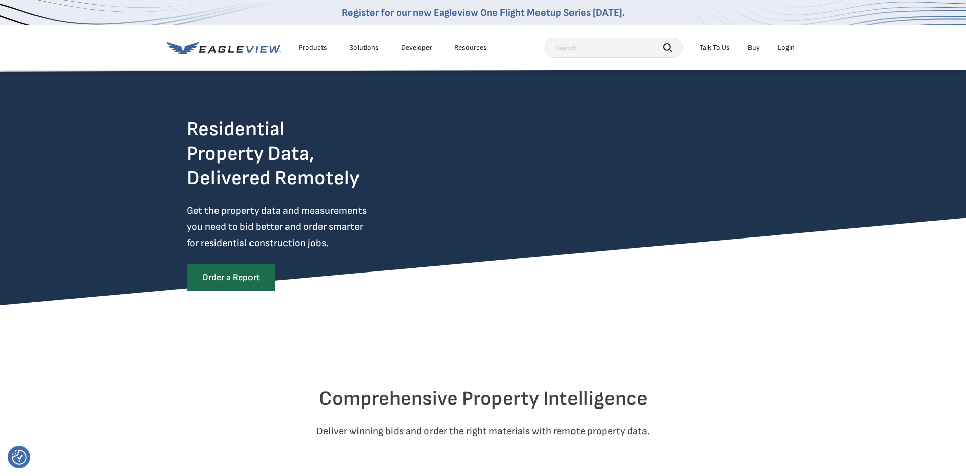 The width and height of the screenshot is (966, 476). What do you see at coordinates (313, 48) in the screenshot?
I see `div: Products` at bounding box center [313, 48].